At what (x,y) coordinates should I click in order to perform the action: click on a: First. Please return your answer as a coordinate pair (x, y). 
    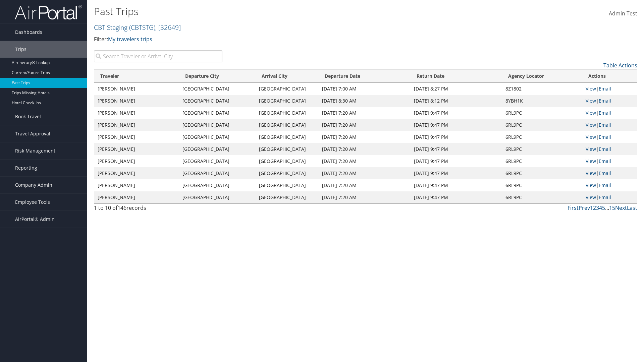
    Looking at the image, I should click on (573, 208).